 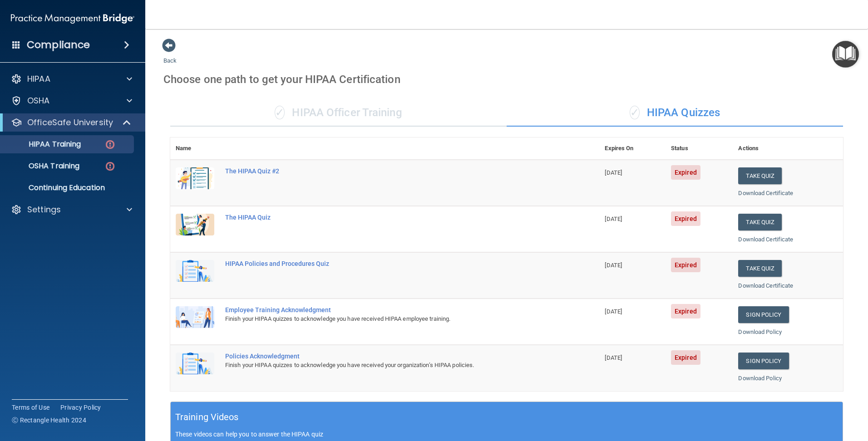 What do you see at coordinates (207, 417) in the screenshot?
I see `h5: Training Videos` at bounding box center [207, 417].